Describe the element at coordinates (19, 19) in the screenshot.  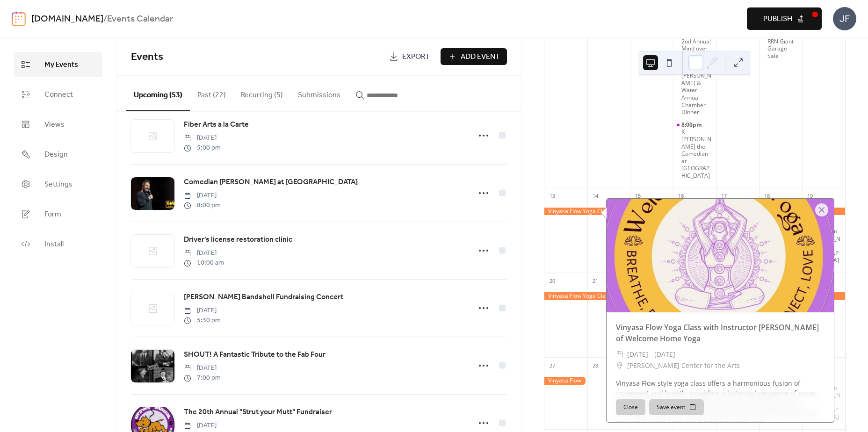
I see `img: logo` at that location.